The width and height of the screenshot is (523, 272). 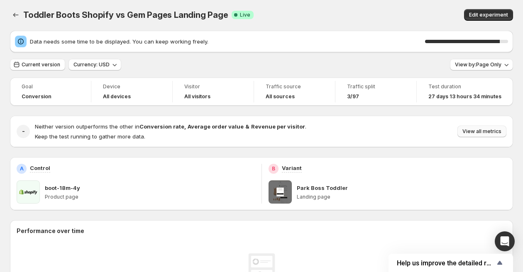 I want to click on p: Landing page, so click(x=402, y=197).